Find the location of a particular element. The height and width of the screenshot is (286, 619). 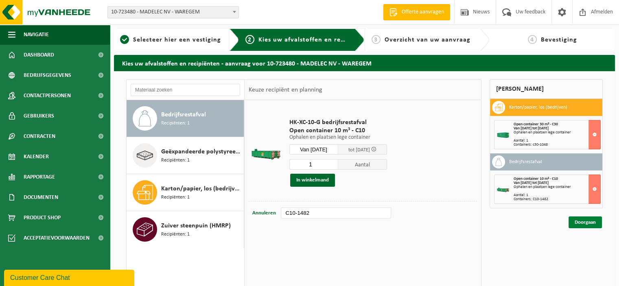

div: Containers: C10-1482 is located at coordinates (557, 199).